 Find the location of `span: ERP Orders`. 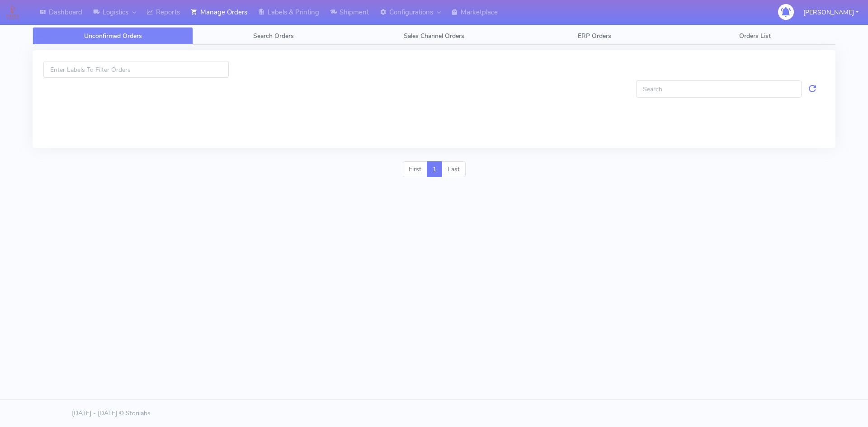

span: ERP Orders is located at coordinates (595, 36).